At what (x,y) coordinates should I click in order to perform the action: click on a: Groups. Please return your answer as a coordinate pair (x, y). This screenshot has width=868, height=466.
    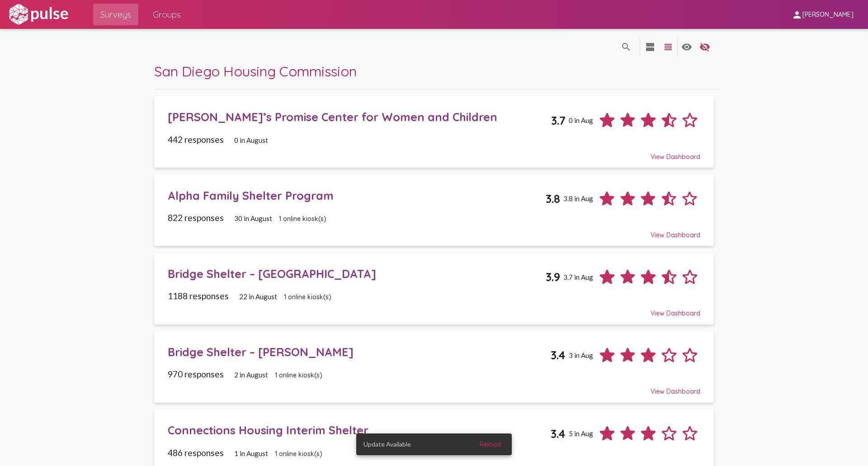
    Looking at the image, I should click on (167, 14).